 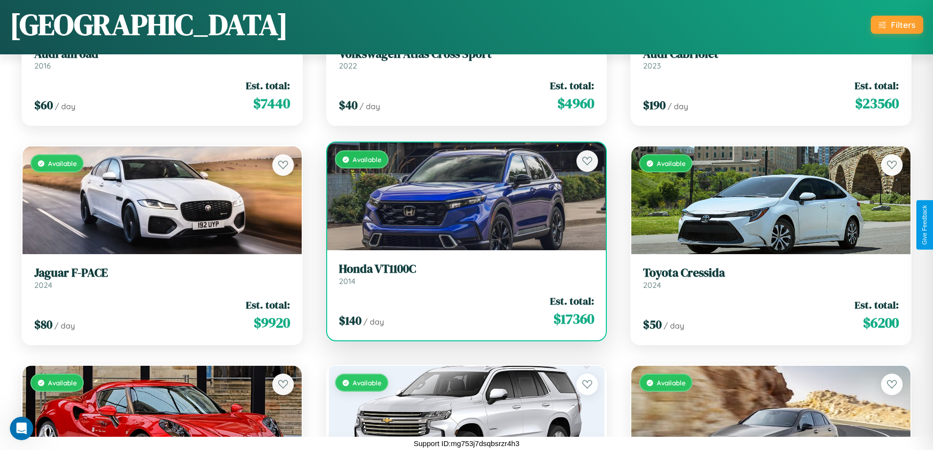 What do you see at coordinates (654, 105) in the screenshot?
I see `span: $ 190` at bounding box center [654, 105].